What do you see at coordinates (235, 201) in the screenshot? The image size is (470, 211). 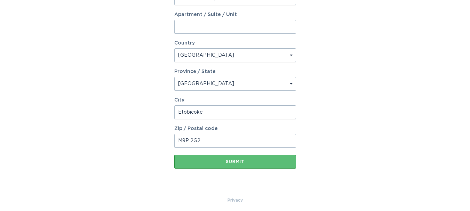 I see `a: Privacy Policy & Terms of Use` at bounding box center [235, 201].